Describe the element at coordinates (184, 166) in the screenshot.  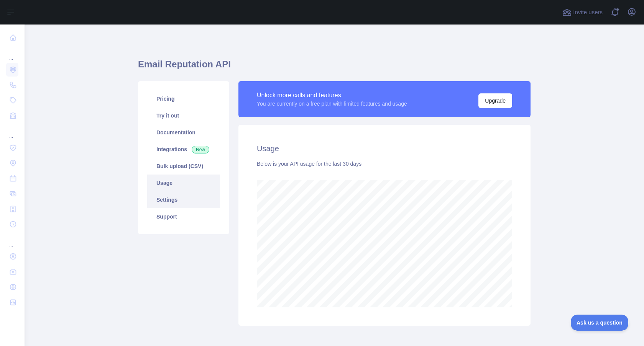
I see `a: Bulk upload (CSV)` at that location.